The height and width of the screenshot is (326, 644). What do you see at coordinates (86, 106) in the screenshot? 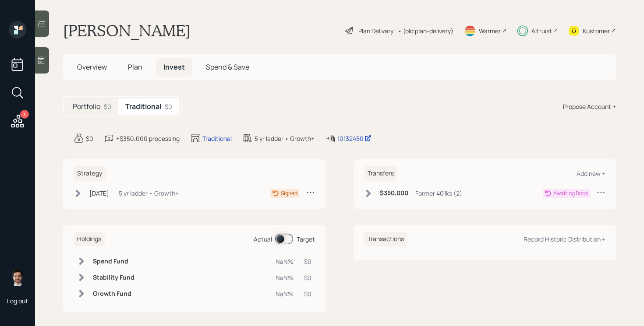
I see `h5: Portfolio` at bounding box center [86, 106].